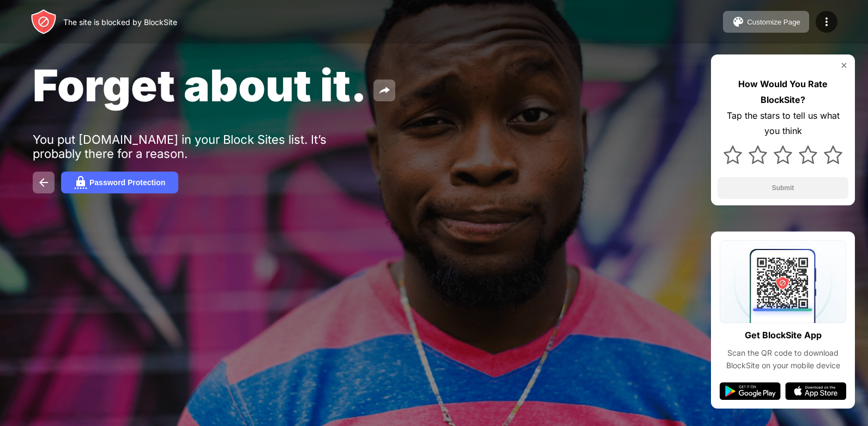  What do you see at coordinates (816, 392) in the screenshot?
I see `img: app-store.svg` at bounding box center [816, 392].